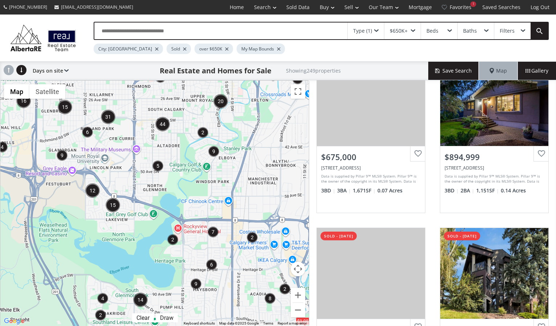 Image resolution: width=556 pixels, height=326 pixels. I want to click on div: 5, so click(158, 166).